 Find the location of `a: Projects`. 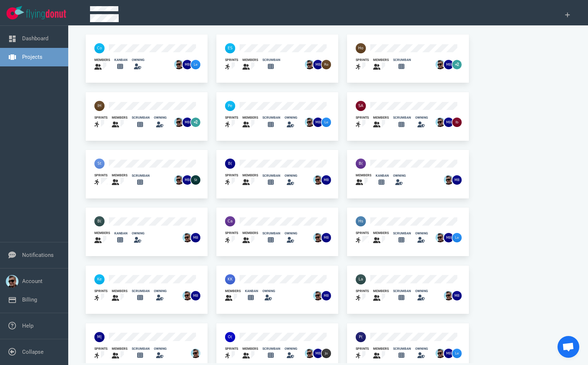

a: Projects is located at coordinates (33, 57).